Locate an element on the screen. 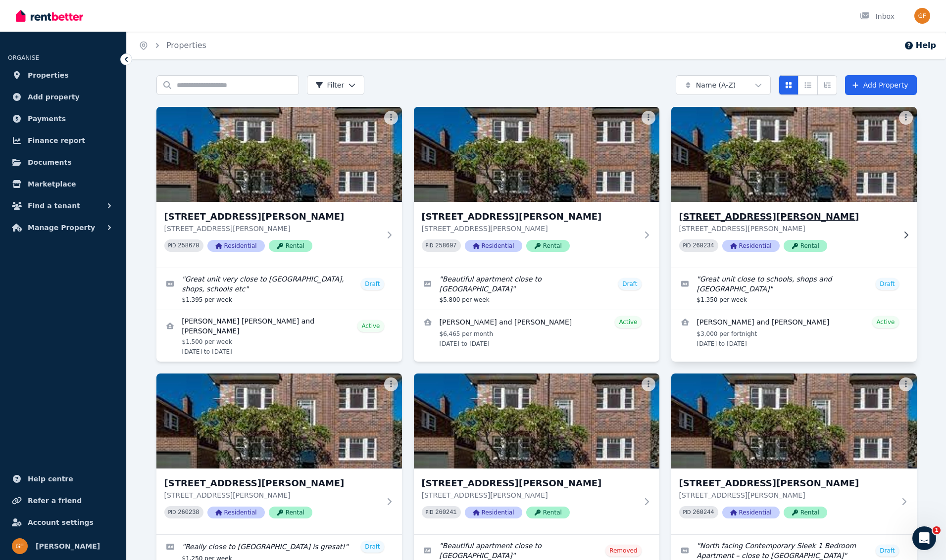 The image size is (946, 560). div: View options is located at coordinates (808, 85).